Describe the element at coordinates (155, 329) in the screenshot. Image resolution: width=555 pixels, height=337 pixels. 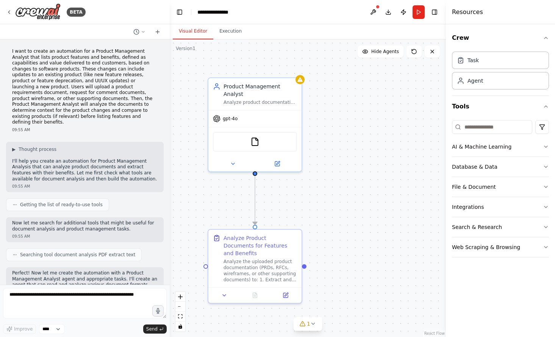
I see `button: Send` at that location.